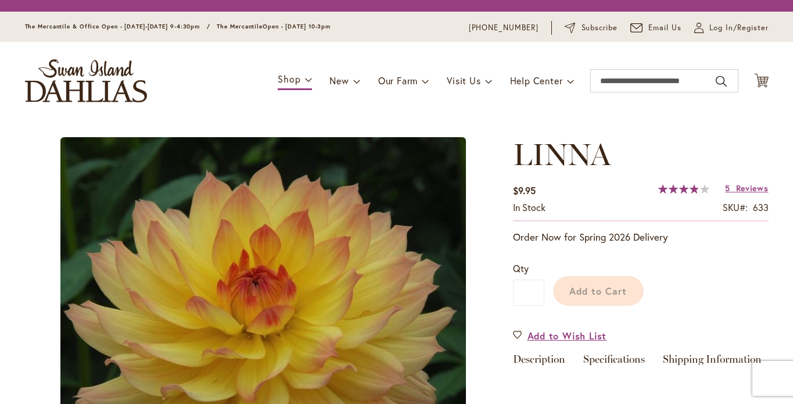 This screenshot has width=793, height=404. What do you see at coordinates (529, 207) in the screenshot?
I see `span: In stock` at bounding box center [529, 207].